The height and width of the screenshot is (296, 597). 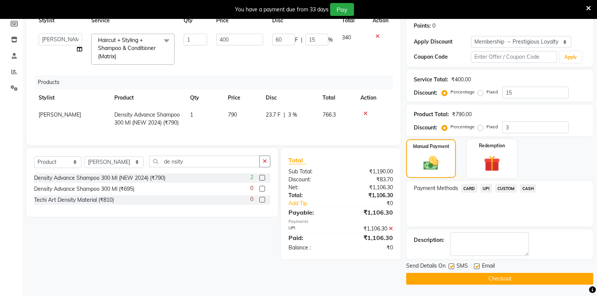 I want to click on div: ₹400.00, so click(x=461, y=79).